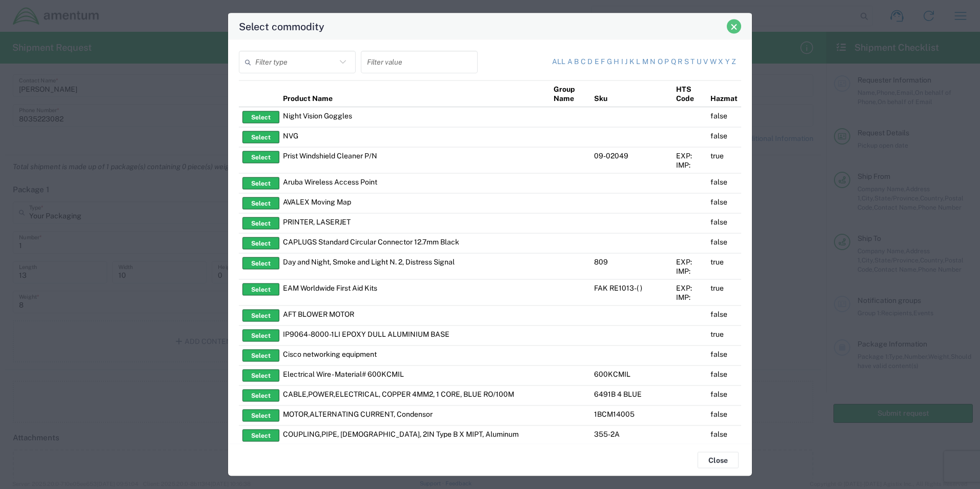 The width and height of the screenshot is (980, 489). I want to click on a: p, so click(666, 62).